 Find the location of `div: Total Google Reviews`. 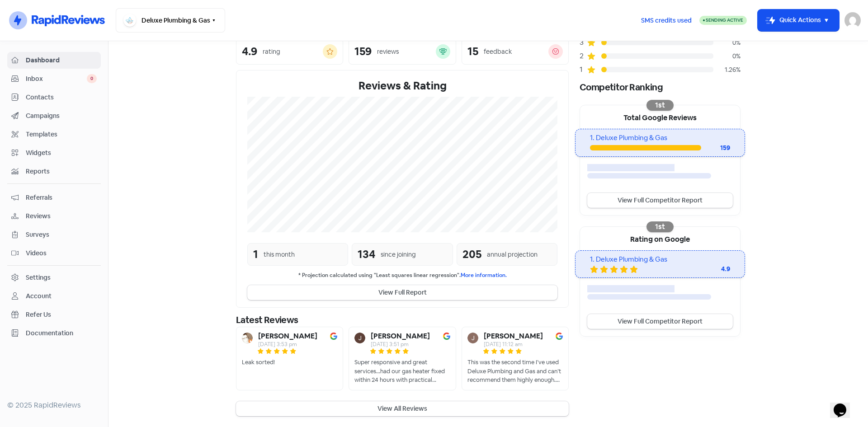

div: Total Google Reviews is located at coordinates (660, 117).